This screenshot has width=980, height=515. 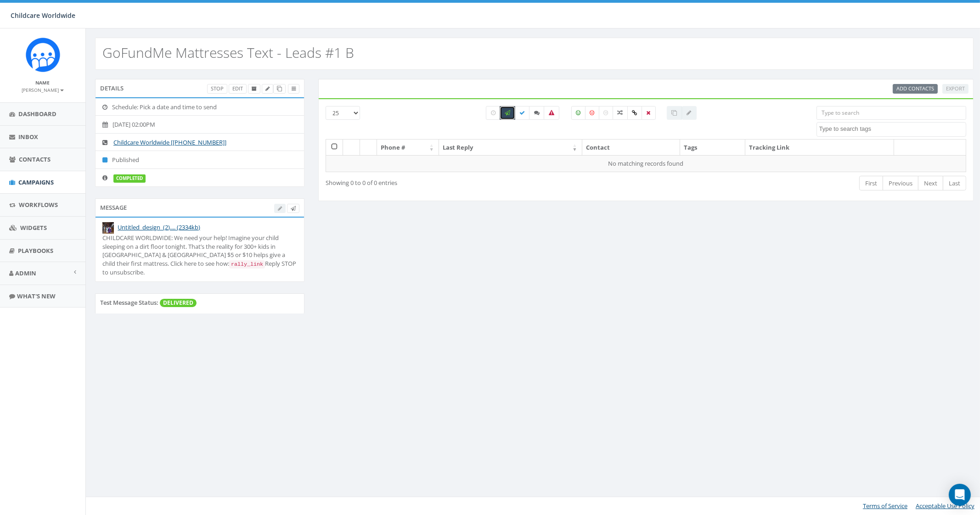 What do you see at coordinates (606, 113) in the screenshot?
I see `label: Neutral` at bounding box center [606, 113].